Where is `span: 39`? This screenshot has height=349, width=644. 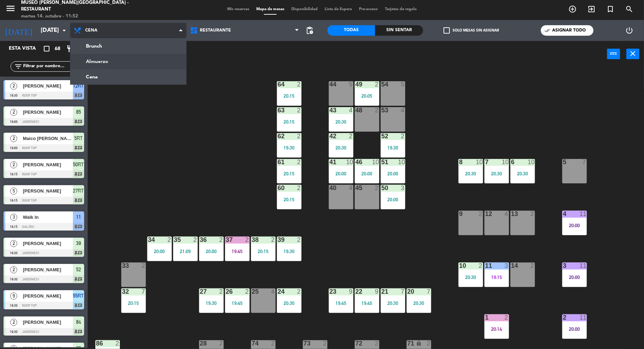 span: 39 is located at coordinates (78, 243).